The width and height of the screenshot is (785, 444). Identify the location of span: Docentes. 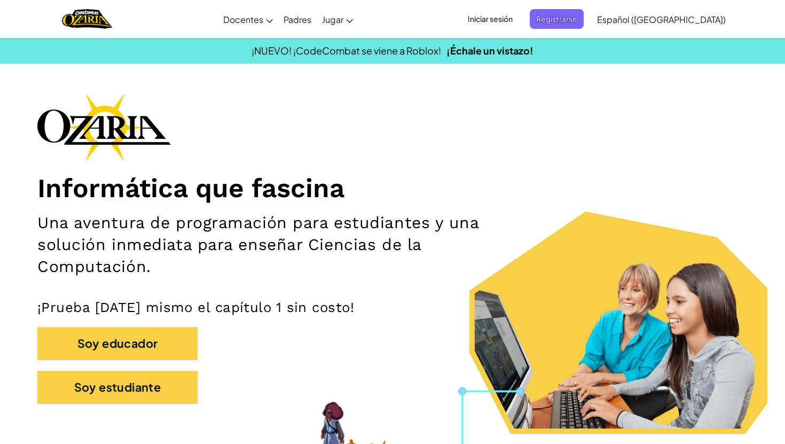
(243, 19).